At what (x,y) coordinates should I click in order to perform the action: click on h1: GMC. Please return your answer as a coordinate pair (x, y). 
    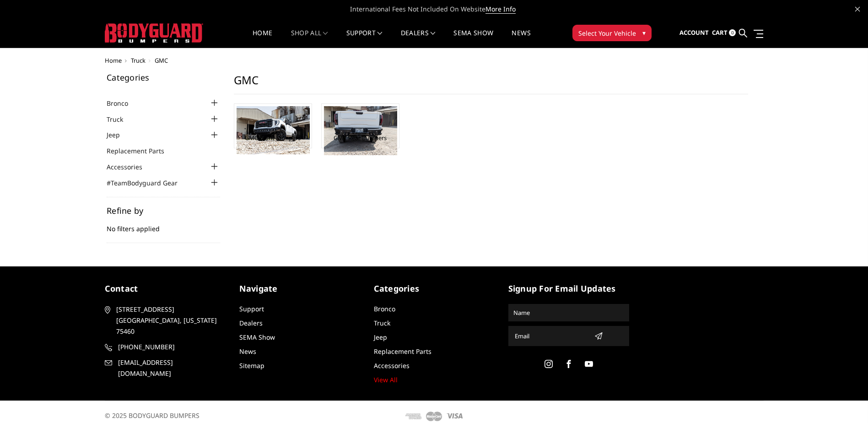
    Looking at the image, I should click on (491, 84).